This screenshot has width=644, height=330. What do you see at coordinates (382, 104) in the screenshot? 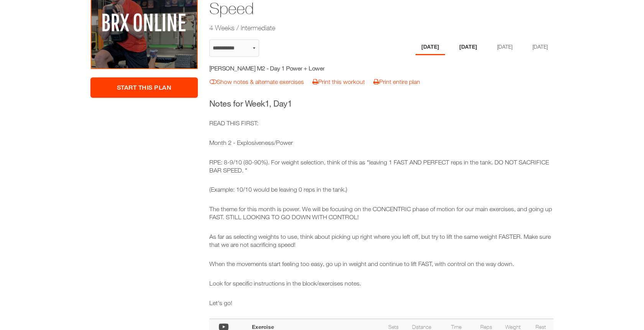
I see `h3: Notes for Week , Day` at bounding box center [382, 104].